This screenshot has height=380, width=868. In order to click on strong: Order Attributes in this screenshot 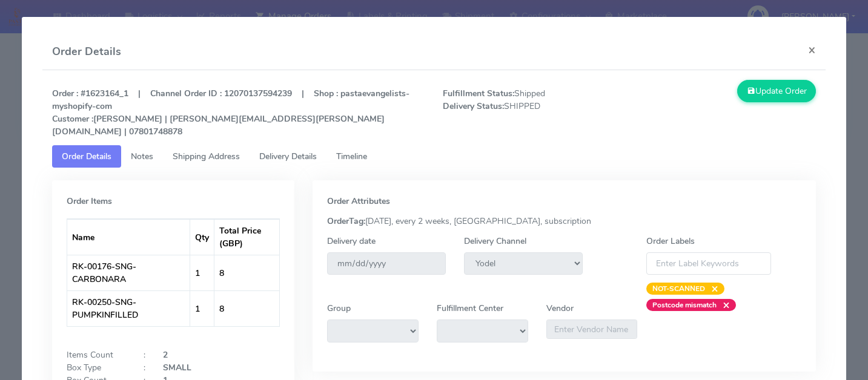, I will do `click(359, 201)`.